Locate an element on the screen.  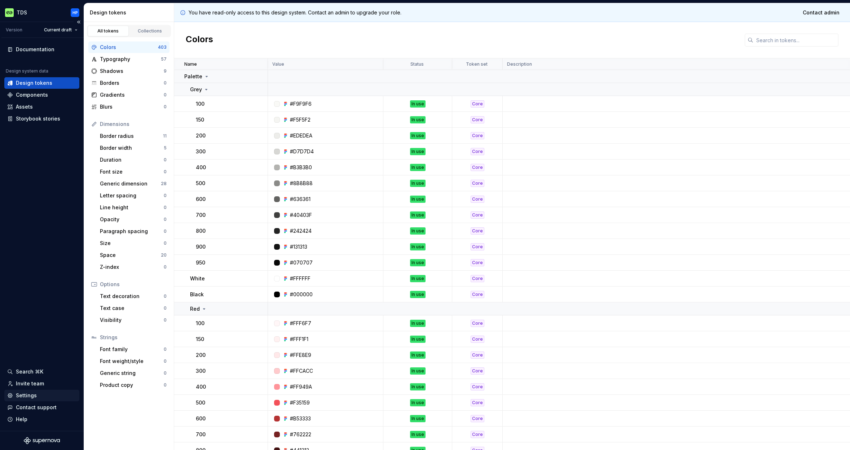
a: Borders0 is located at coordinates (129, 83).